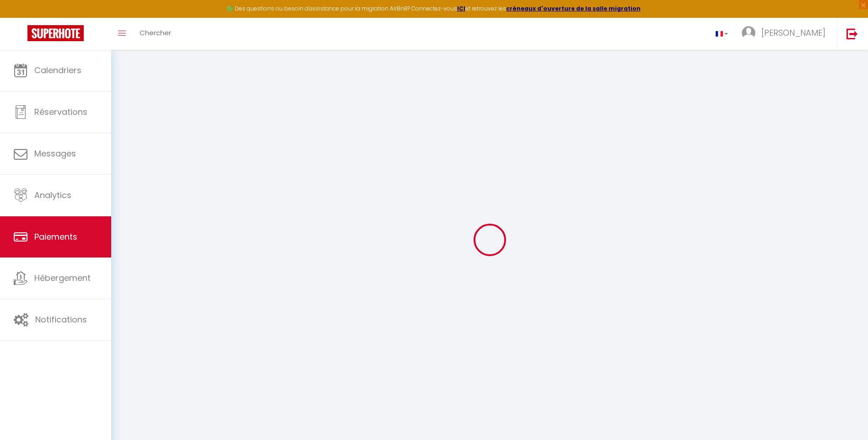  Describe the element at coordinates (55, 154) in the screenshot. I see `span: Messages` at that location.